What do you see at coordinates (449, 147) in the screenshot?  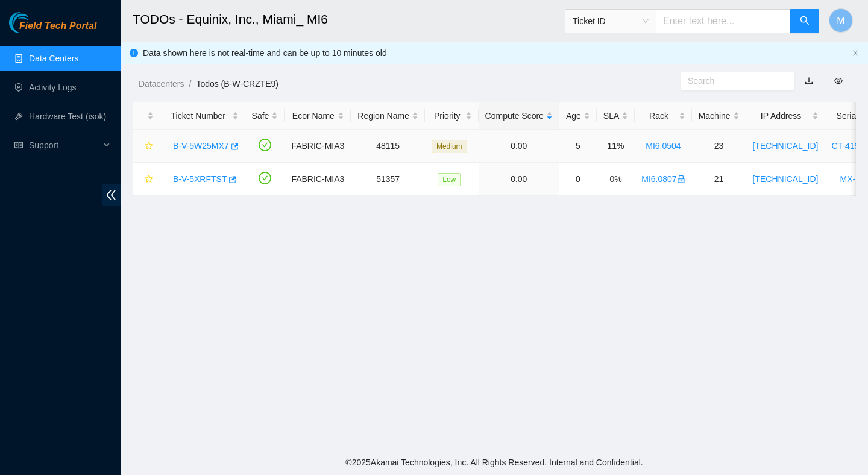 I see `span: Medium` at bounding box center [449, 147].